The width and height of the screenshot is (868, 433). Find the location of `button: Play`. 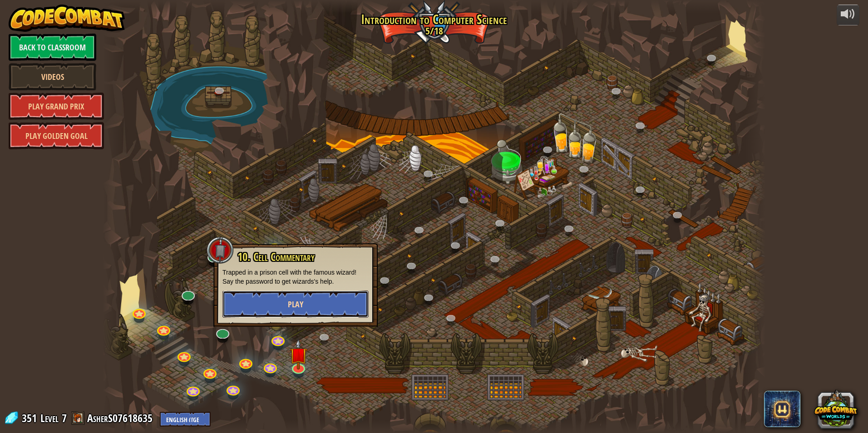

button: Play is located at coordinates (296, 304).